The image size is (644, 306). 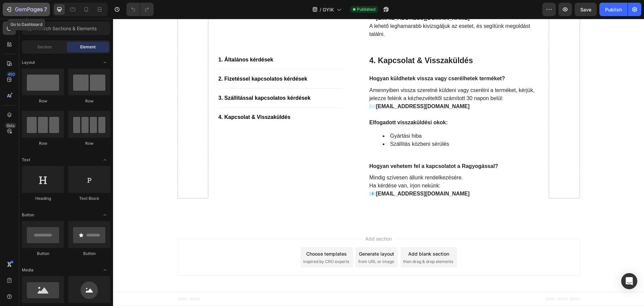 I want to click on p: Hogyan küldhetek vissza vagy cserélhetek terméket?, so click(x=340, y=60).